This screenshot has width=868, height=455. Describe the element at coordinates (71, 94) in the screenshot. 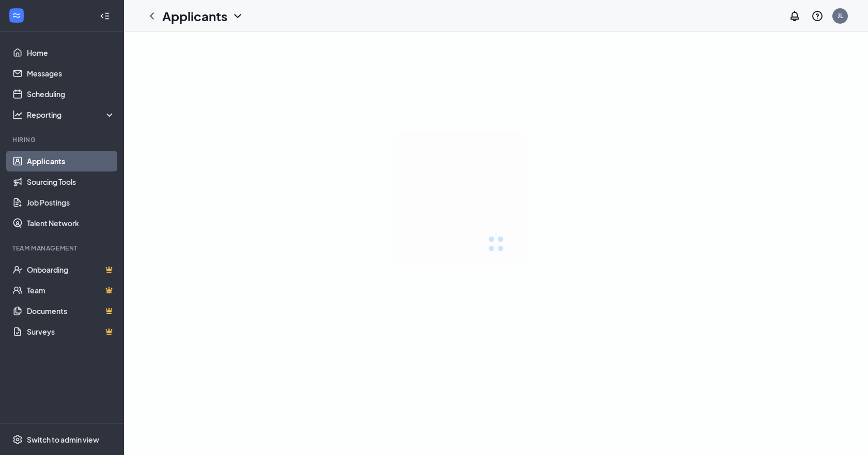

I see `a: Scheduling` at that location.